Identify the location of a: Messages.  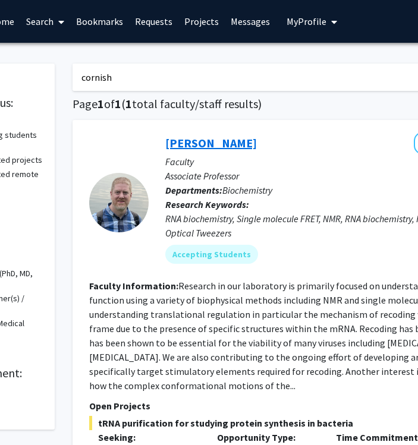
(250, 21).